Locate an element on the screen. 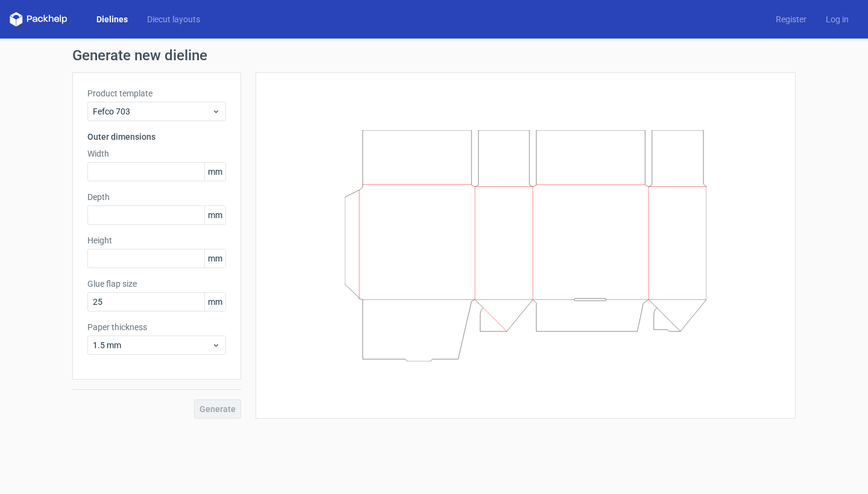  h1: Generate new dieline is located at coordinates (434, 56).